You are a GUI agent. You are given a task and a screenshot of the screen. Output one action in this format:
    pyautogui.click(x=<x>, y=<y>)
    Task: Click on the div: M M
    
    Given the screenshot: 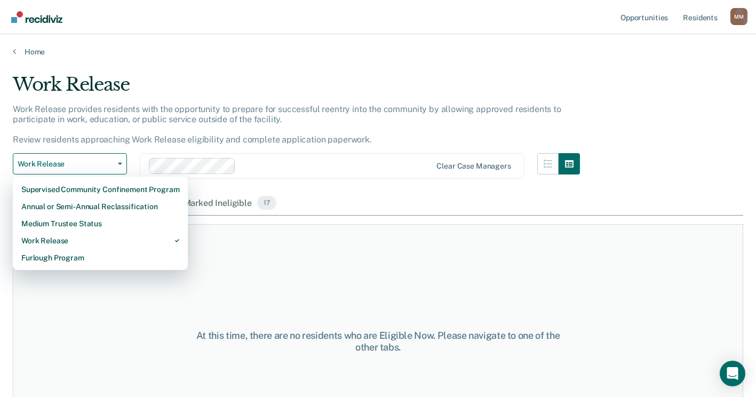 What is the action you would take?
    pyautogui.click(x=739, y=17)
    